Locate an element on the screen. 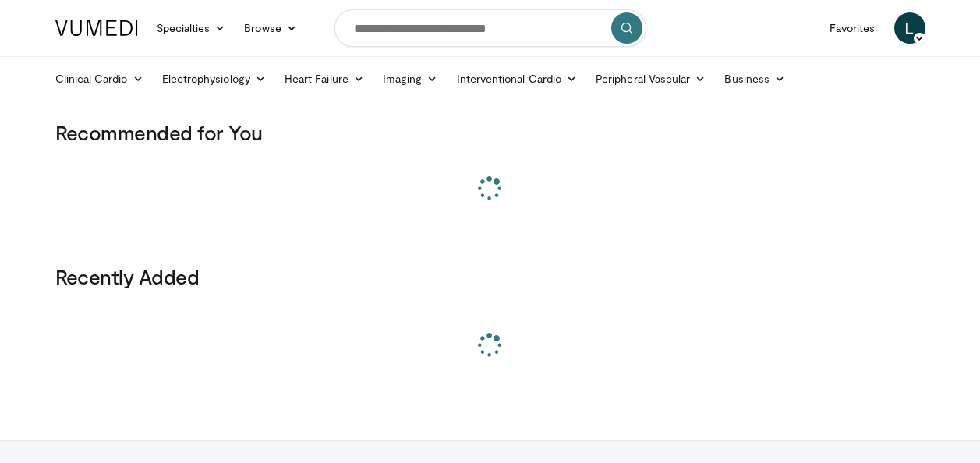  h3: Recommended for You is located at coordinates (491, 133).